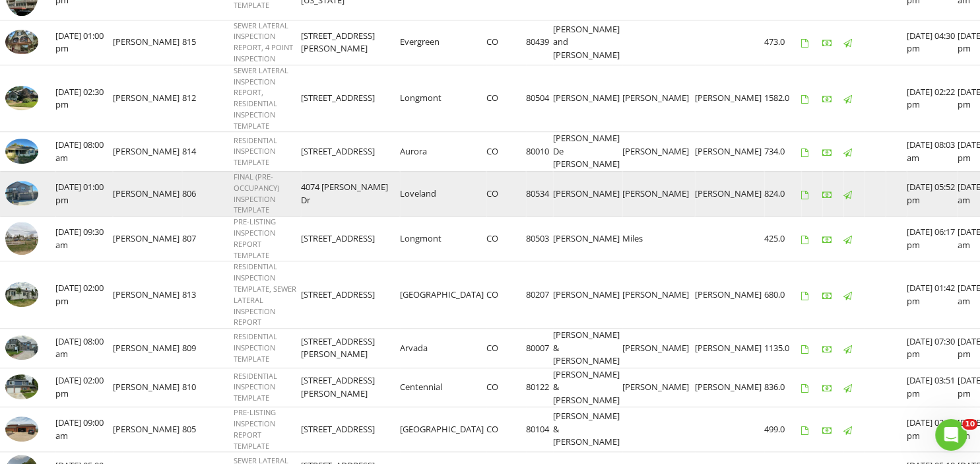 This screenshot has width=980, height=464. What do you see at coordinates (443, 193) in the screenshot?
I see `td: Loveland` at bounding box center [443, 193].